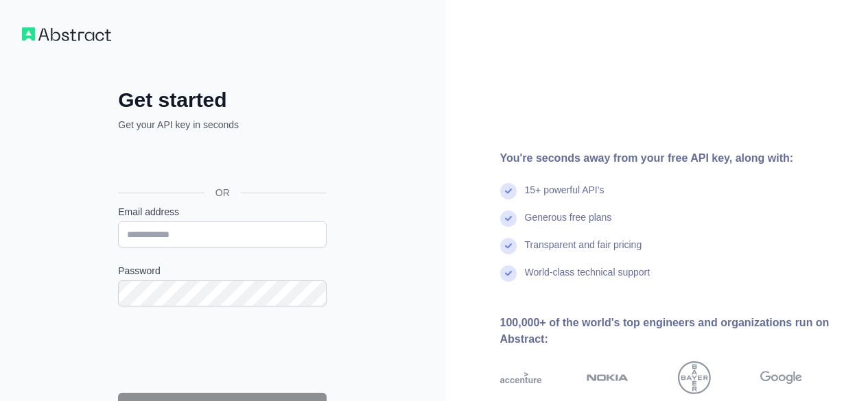  I want to click on img: google, so click(781, 378).